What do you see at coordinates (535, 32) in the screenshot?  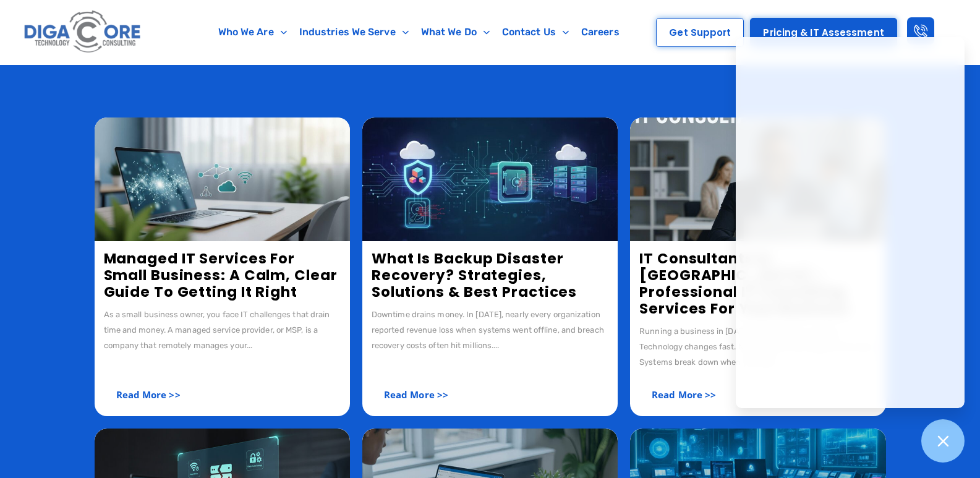 I see `a: Contact Us` at bounding box center [535, 32].